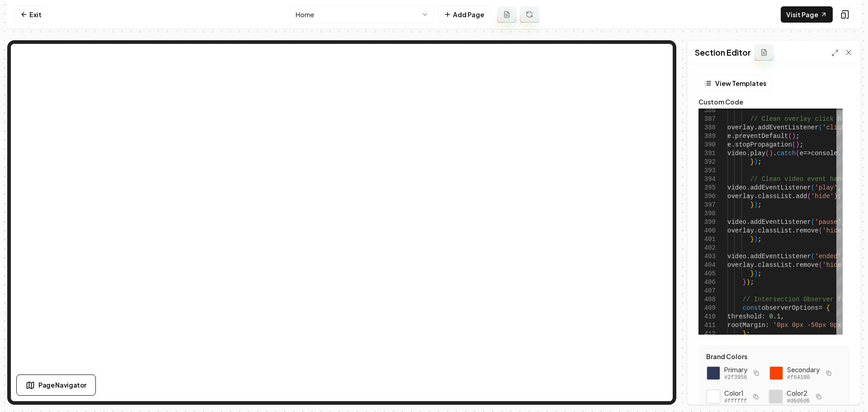 The image size is (868, 412). Describe the element at coordinates (707, 222) in the screenshot. I see `div: 399` at that location.